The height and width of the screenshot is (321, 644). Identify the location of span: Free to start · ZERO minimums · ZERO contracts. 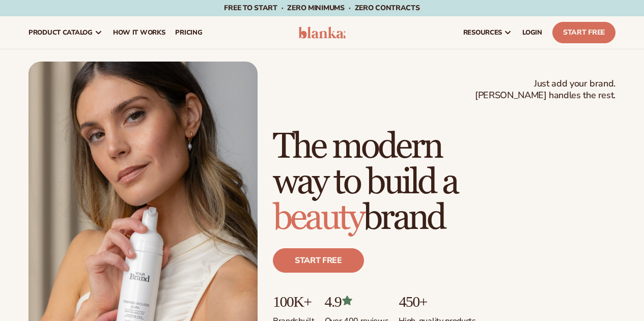
(322, 8).